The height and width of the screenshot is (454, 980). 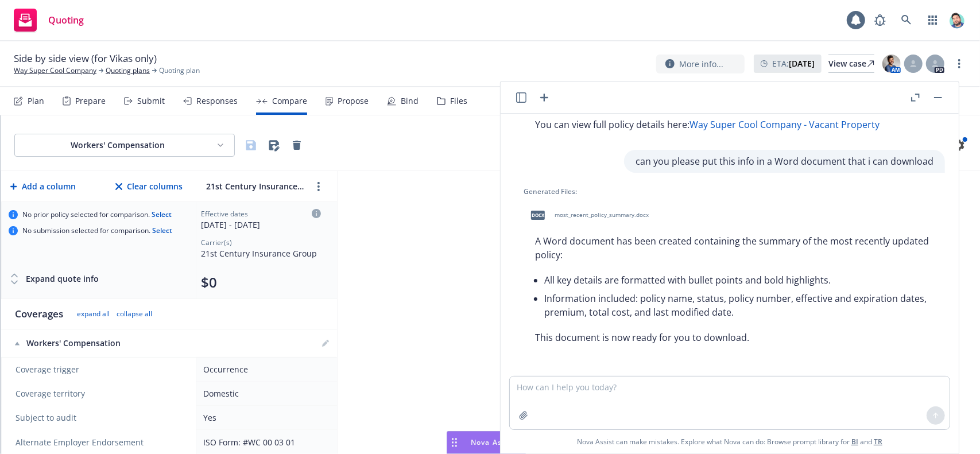 What do you see at coordinates (255, 186) in the screenshot?
I see `input: 21st Century Insurance Group` at bounding box center [255, 186].